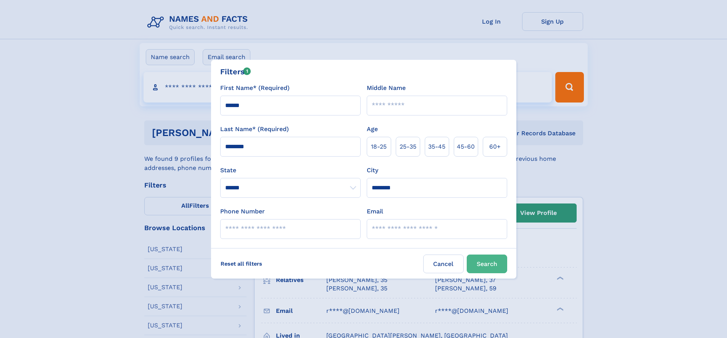 This screenshot has width=727, height=338. Describe the element at coordinates (487, 264) in the screenshot. I see `button: Search` at that location.